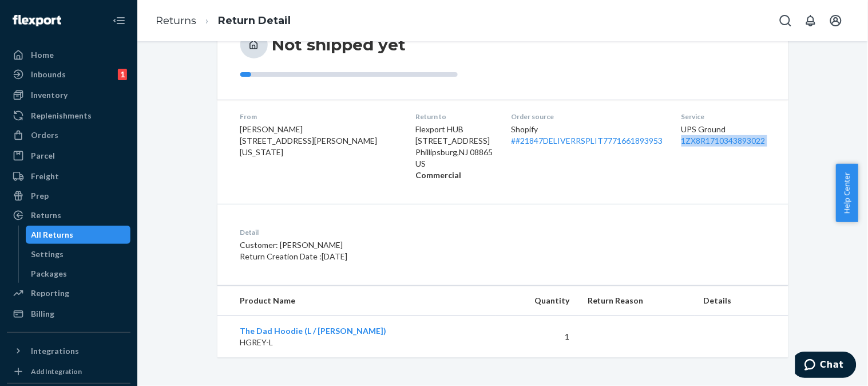  What do you see at coordinates (43, 156) in the screenshot?
I see `div: Parcel` at bounding box center [43, 156].